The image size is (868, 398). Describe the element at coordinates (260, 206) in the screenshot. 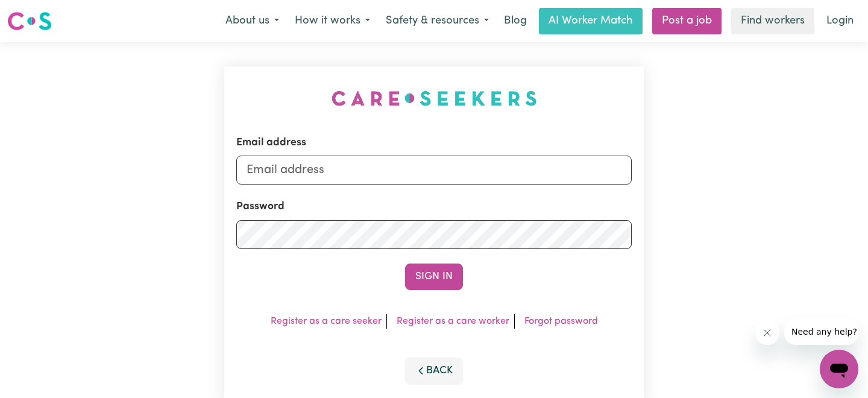

I see `label: Password` at that location.